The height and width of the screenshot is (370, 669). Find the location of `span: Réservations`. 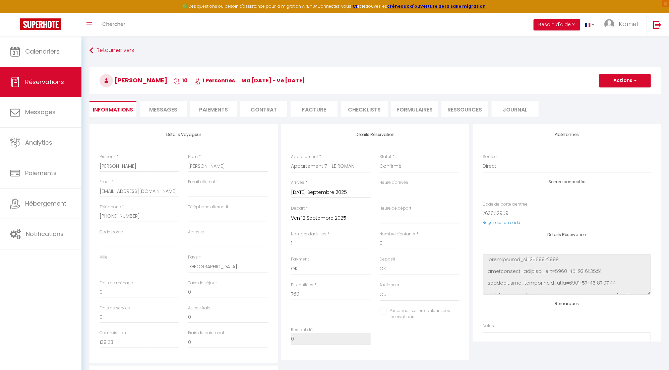

span: Réservations is located at coordinates (45, 82).